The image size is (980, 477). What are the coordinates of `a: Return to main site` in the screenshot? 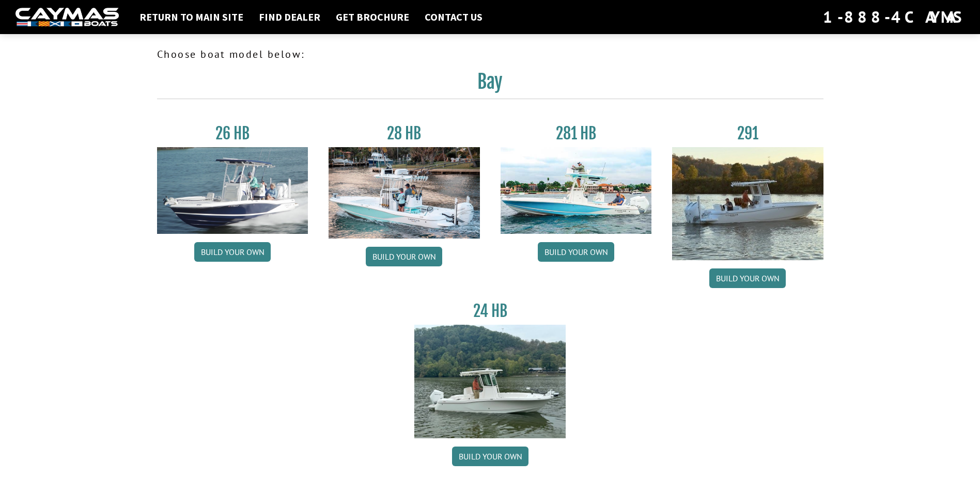 It's located at (191, 17).